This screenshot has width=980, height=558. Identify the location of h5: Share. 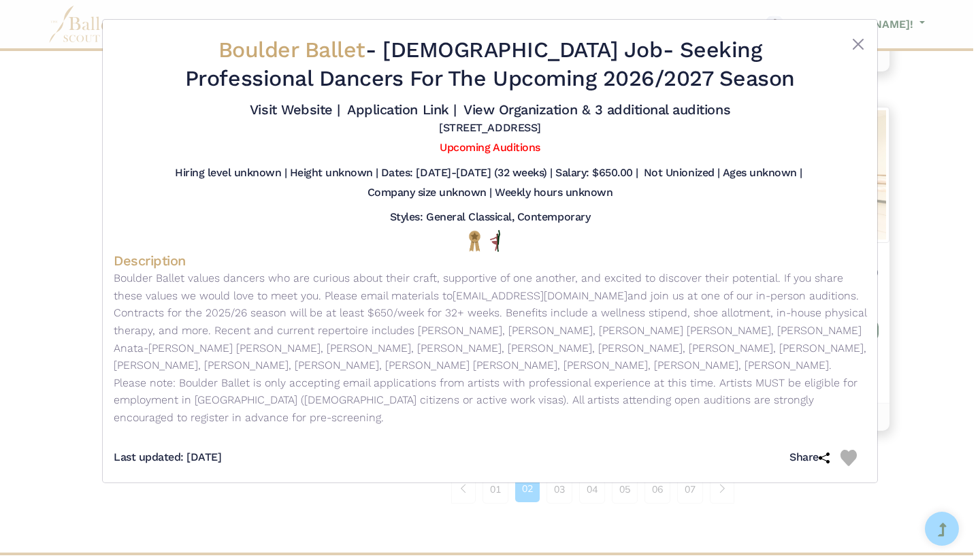
(815, 457).